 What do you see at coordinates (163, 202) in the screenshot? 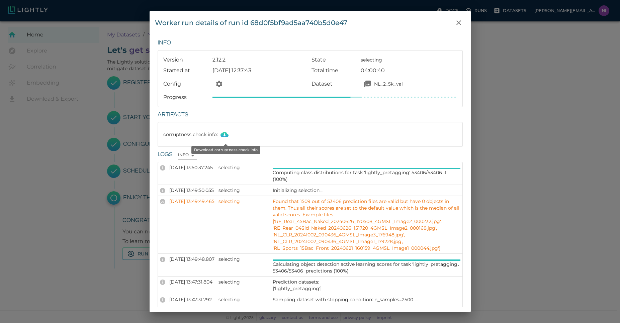
I see `div: WARNING` at bounding box center [163, 202].